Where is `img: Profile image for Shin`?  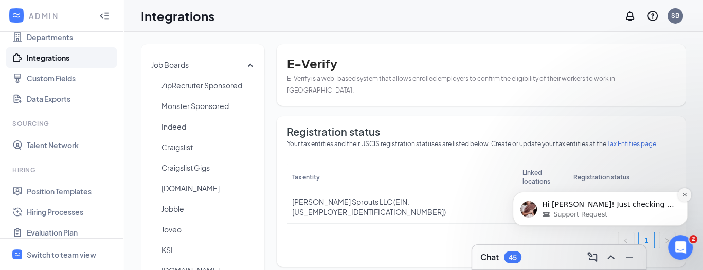 img: Profile image for Shin is located at coordinates (31, 82).